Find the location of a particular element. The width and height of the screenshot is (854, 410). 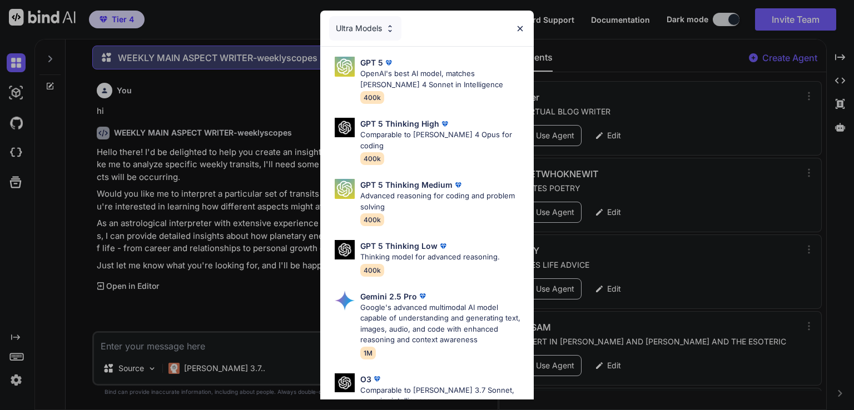

p: GPT 5 Thinking Low is located at coordinates (398, 246).